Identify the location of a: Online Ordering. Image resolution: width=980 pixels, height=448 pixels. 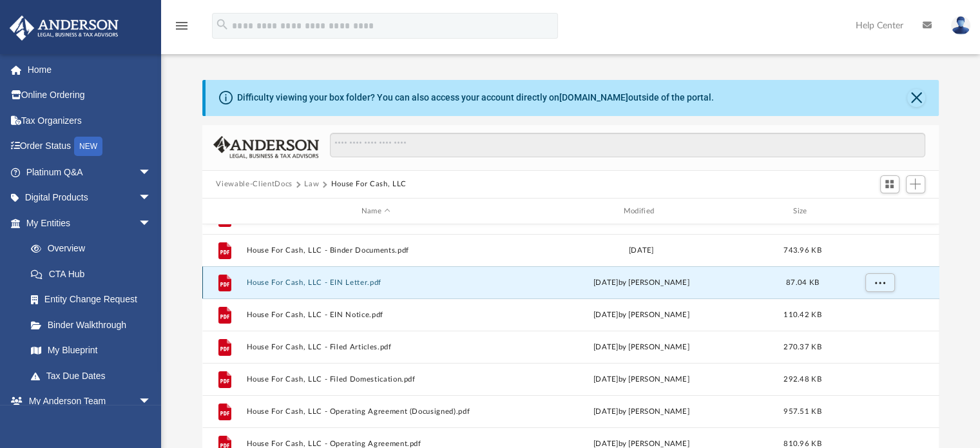
(90, 96).